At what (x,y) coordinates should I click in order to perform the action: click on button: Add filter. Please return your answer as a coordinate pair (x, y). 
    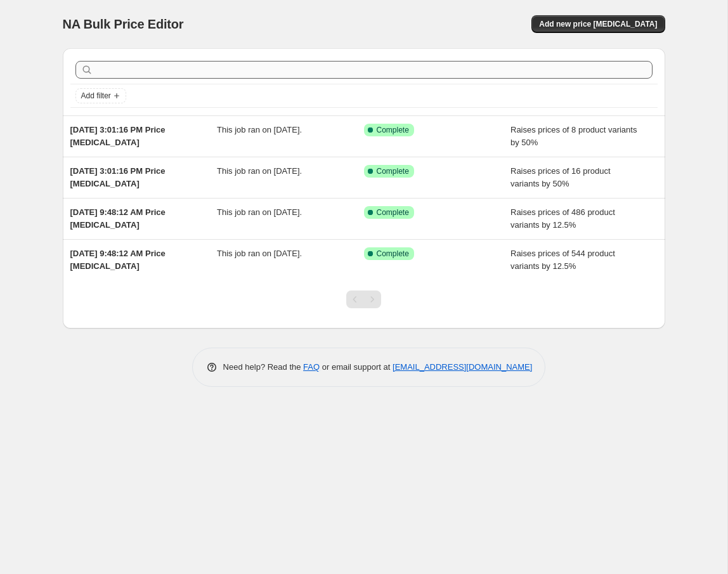
    Looking at the image, I should click on (100, 96).